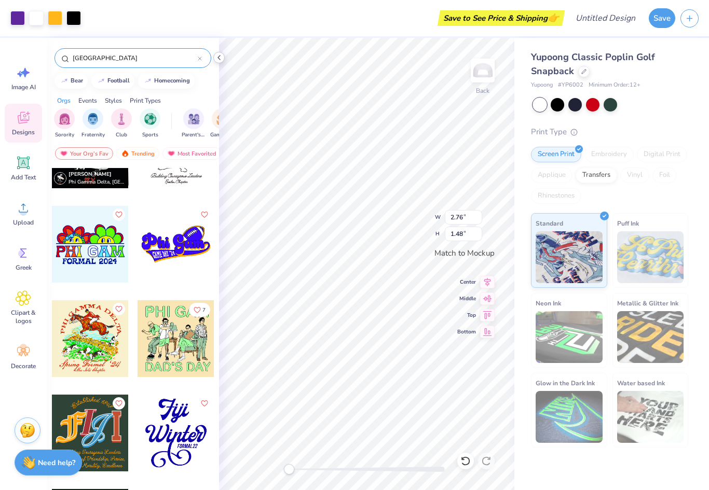  What do you see at coordinates (64, 119) in the screenshot?
I see `img: Sorority Image` at bounding box center [64, 119].